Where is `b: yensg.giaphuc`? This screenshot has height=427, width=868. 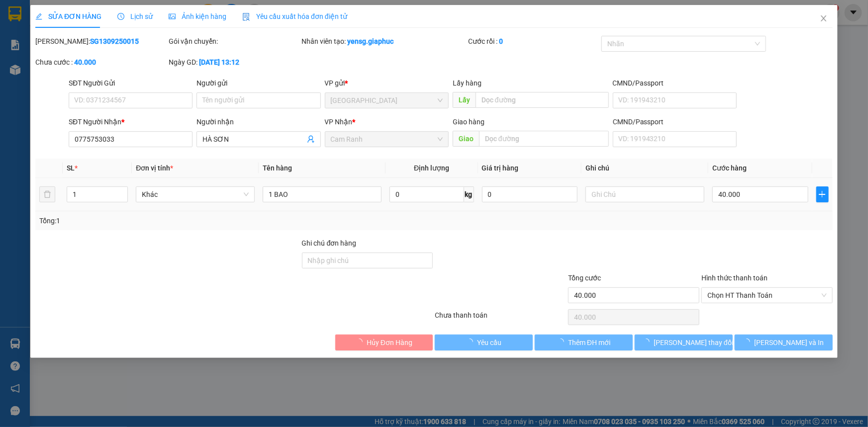
b: yensg.giaphuc is located at coordinates (370, 41).